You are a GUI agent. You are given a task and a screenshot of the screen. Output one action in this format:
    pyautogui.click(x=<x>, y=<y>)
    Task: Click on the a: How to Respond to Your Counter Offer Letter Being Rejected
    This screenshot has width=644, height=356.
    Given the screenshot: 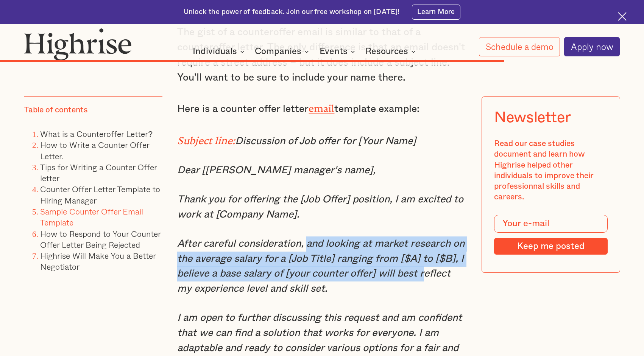 What is the action you would take?
    pyautogui.click(x=100, y=239)
    